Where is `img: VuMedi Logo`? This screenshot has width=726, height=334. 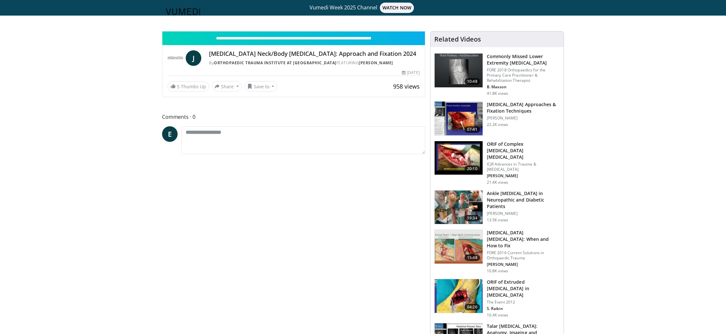
img: VuMedi Logo is located at coordinates (183, 12).